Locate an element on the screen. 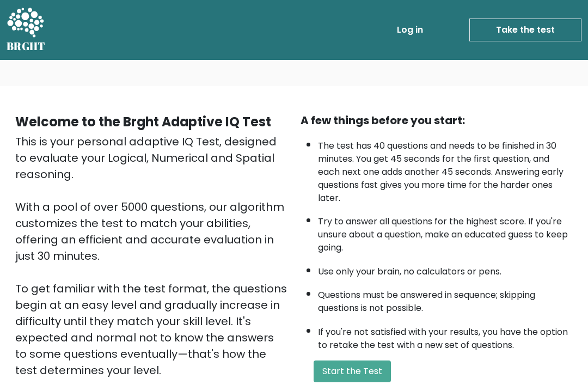 This screenshot has width=588, height=385. li: Questions must be answered in sequence; skipping questions is not possible. is located at coordinates (445, 299).